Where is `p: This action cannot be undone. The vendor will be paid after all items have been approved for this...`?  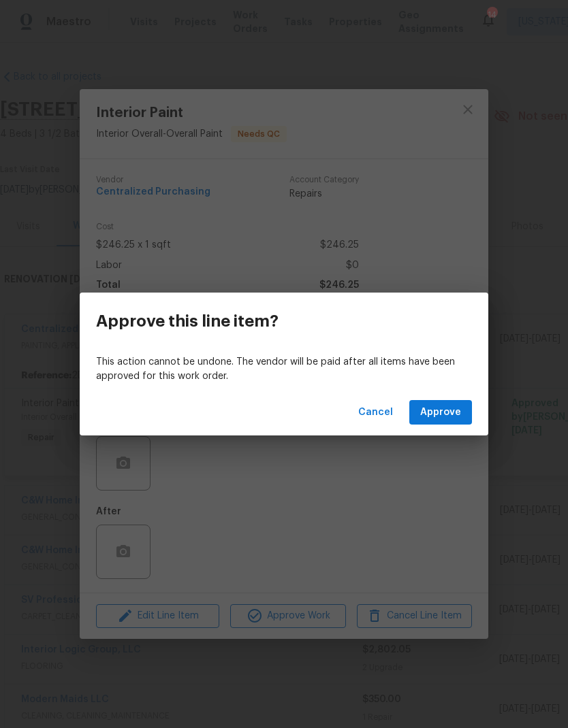 p: This action cannot be undone. The vendor will be paid after all items have been approved for this... is located at coordinates (284, 369).